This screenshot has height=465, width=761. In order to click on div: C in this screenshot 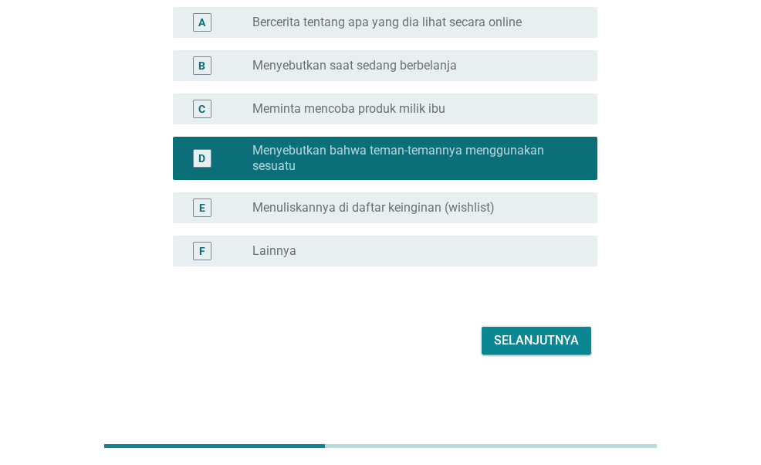, I will do `click(201, 108)`.